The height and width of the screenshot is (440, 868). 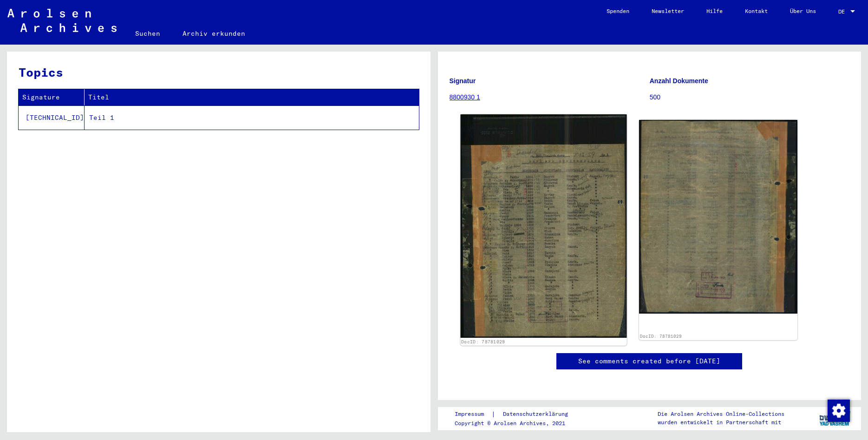 What do you see at coordinates (844, 12) in the screenshot?
I see `span: DE` at bounding box center [844, 12].